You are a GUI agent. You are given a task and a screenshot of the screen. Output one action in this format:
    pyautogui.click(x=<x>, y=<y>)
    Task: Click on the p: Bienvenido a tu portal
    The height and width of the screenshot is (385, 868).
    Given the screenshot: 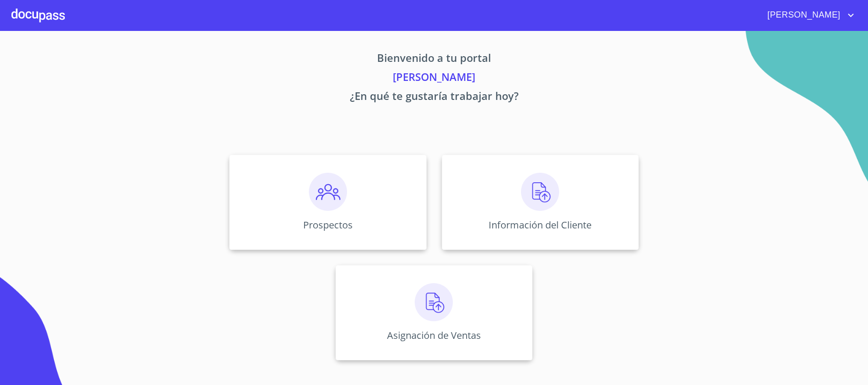 What is the action you would take?
    pyautogui.click(x=434, y=59)
    